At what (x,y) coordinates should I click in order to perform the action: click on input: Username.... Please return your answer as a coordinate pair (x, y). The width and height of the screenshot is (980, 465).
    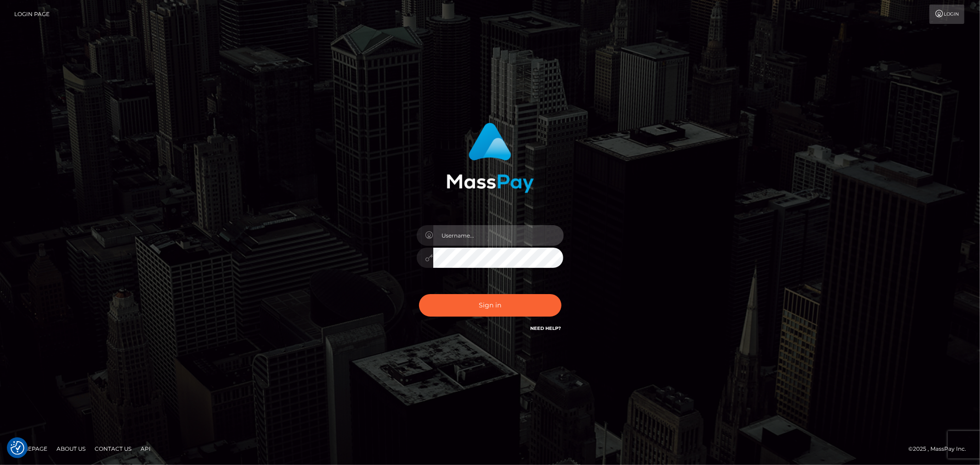
    Looking at the image, I should click on (499, 236).